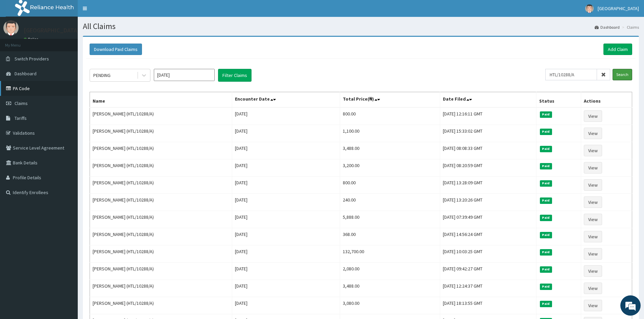  I want to click on h1: All Claims, so click(361, 27).